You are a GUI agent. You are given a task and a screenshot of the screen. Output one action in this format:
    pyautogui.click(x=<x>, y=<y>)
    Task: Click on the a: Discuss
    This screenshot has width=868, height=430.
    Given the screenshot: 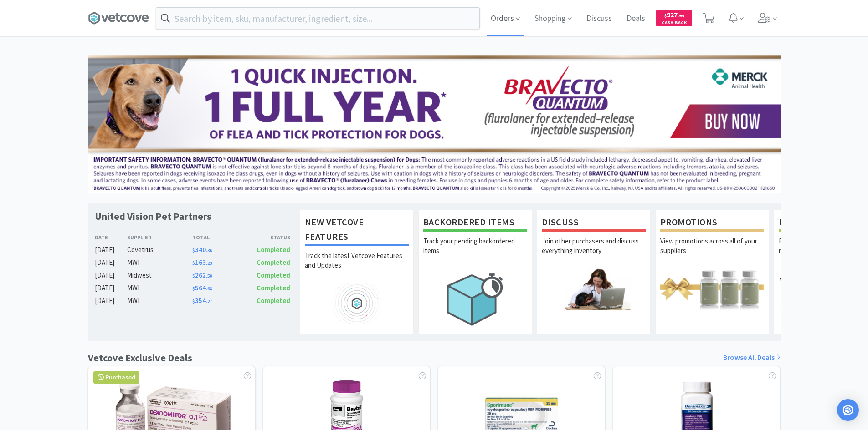 What is the action you would take?
    pyautogui.click(x=599, y=19)
    